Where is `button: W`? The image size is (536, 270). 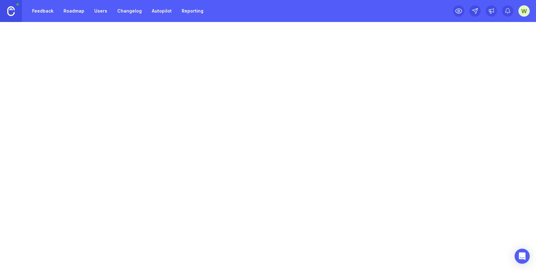
button: W is located at coordinates (524, 11).